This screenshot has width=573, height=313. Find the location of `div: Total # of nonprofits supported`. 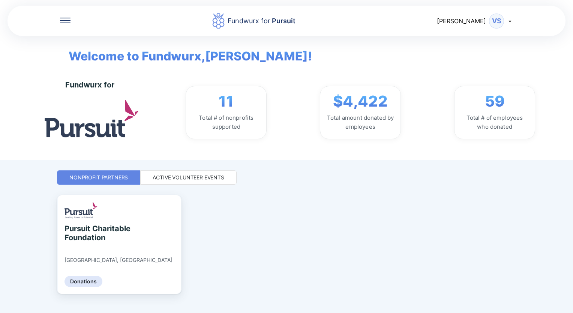

div: Total # of nonprofits supported is located at coordinates (226, 122).